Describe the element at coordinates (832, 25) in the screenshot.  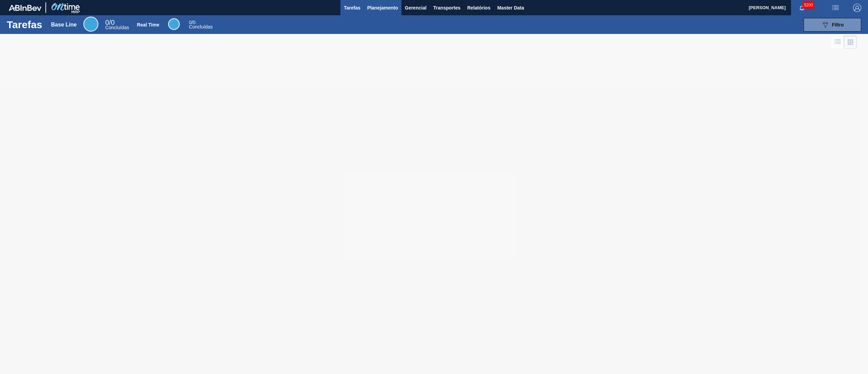
I see `button: Filtro` at that location.